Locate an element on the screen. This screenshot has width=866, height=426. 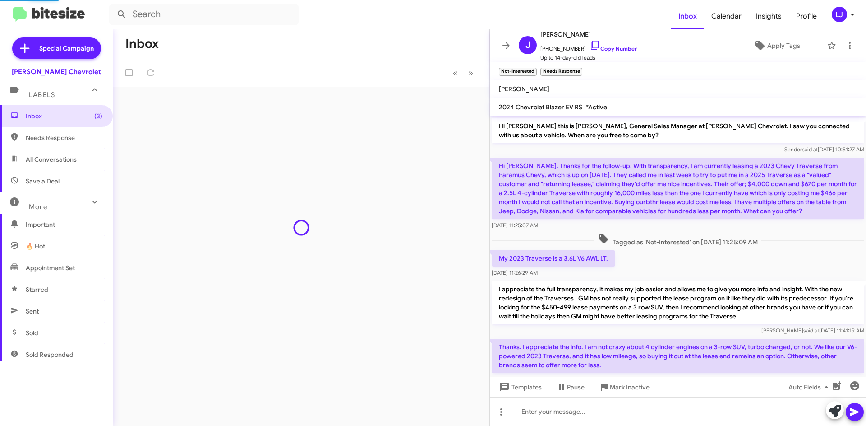
button: Templates is located at coordinates (519, 387).